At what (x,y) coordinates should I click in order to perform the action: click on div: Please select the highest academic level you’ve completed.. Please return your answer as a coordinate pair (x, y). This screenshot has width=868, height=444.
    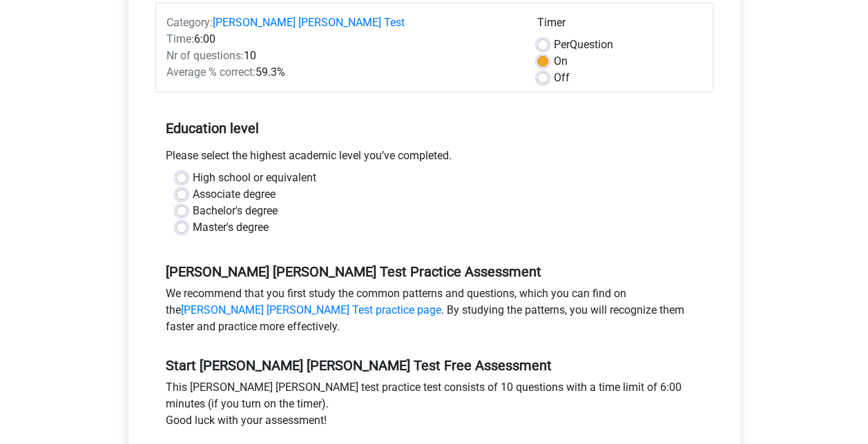
    Looking at the image, I should click on (434, 158).